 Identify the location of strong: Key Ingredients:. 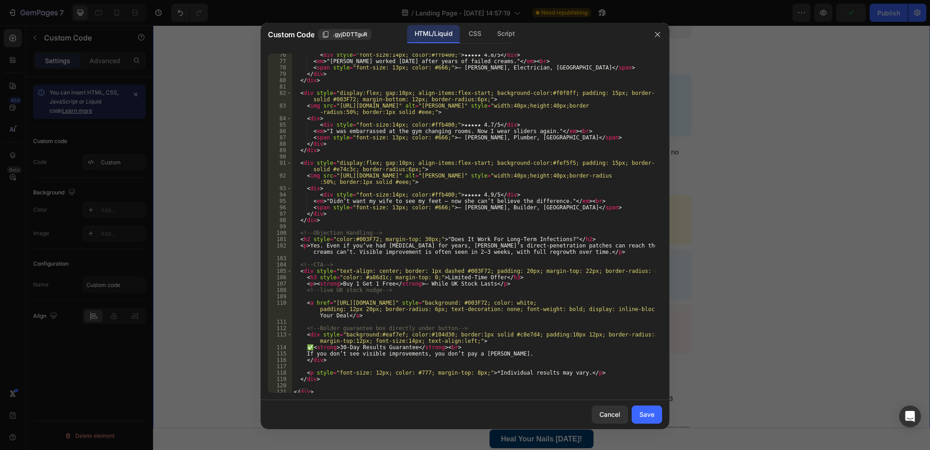
(275, 61).